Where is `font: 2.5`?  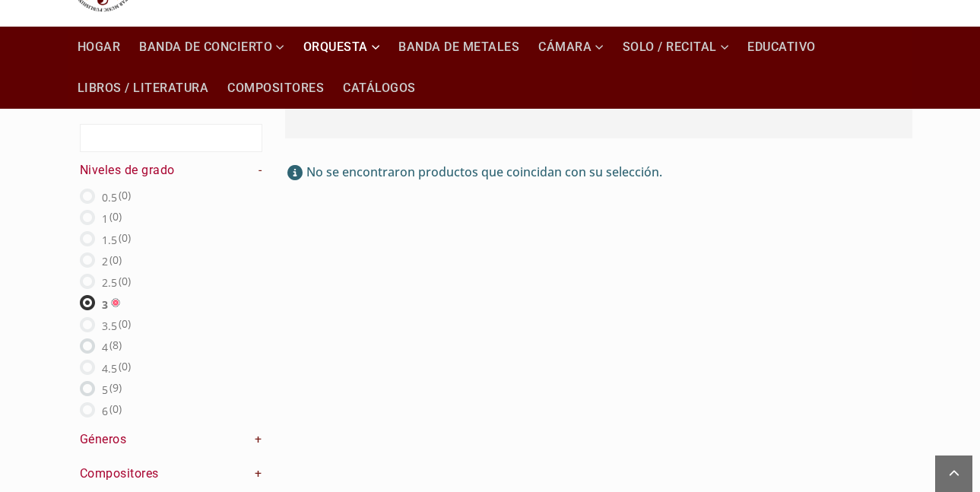 font: 2.5 is located at coordinates (109, 282).